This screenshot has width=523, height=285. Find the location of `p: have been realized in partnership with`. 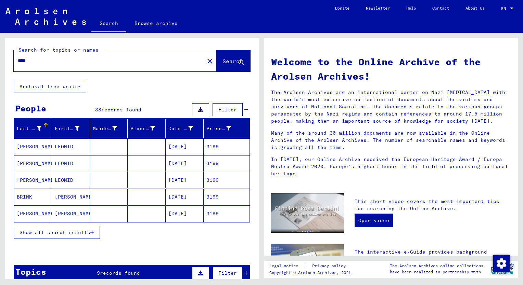

p: have been realized in partnership with is located at coordinates (436, 272).